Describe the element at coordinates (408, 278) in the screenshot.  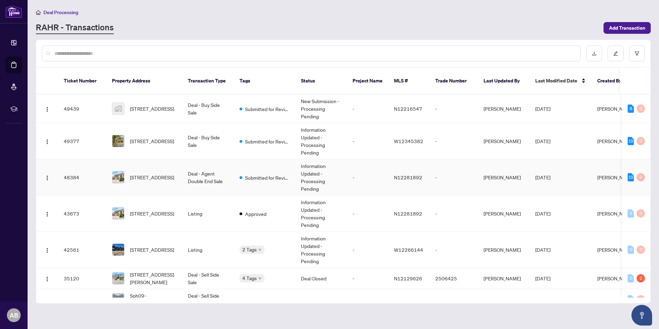
I see `span: N12129626` at that location.